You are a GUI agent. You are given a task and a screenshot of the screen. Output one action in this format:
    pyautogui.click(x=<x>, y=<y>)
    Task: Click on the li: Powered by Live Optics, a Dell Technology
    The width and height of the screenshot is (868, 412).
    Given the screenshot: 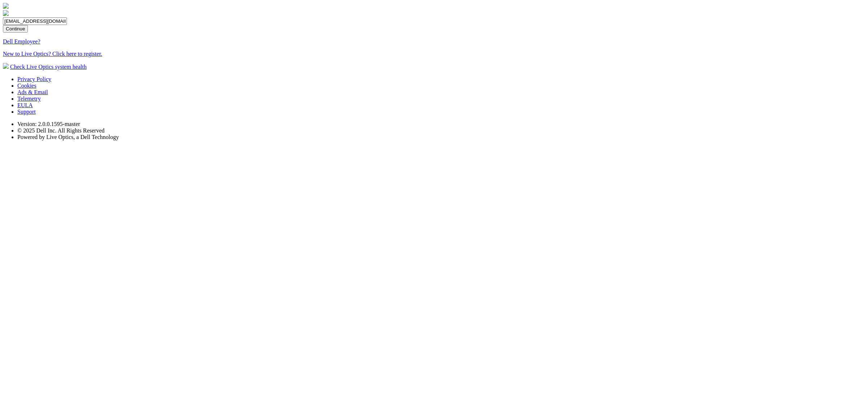 What is the action you would take?
    pyautogui.click(x=441, y=137)
    